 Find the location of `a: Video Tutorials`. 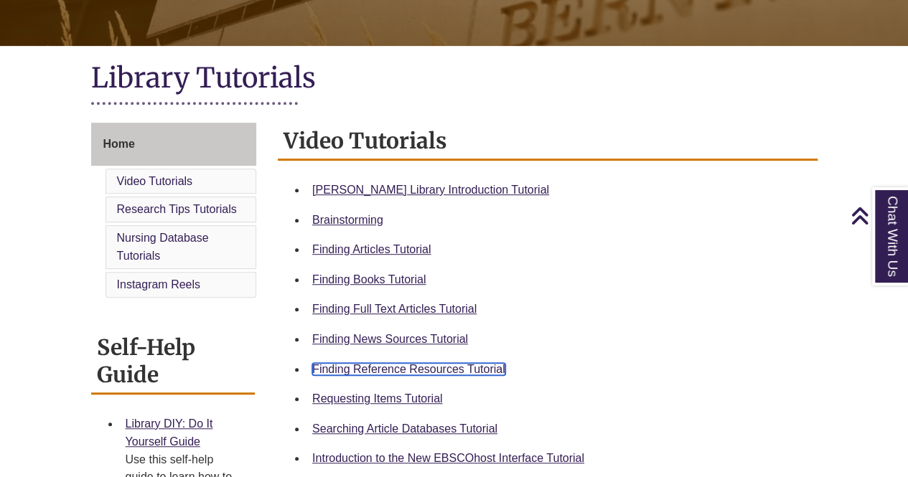

a: Video Tutorials is located at coordinates (155, 181).